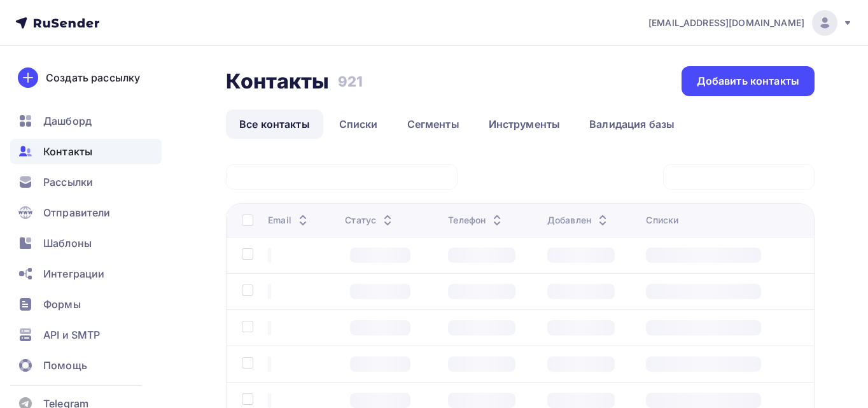  What do you see at coordinates (289, 221) in the screenshot?
I see `div: Email` at bounding box center [289, 221].